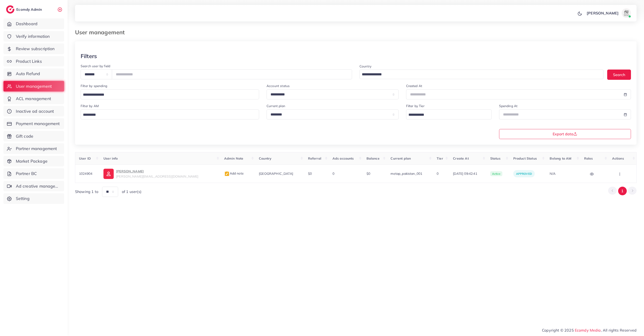  I want to click on span: Product Links, so click(29, 61).